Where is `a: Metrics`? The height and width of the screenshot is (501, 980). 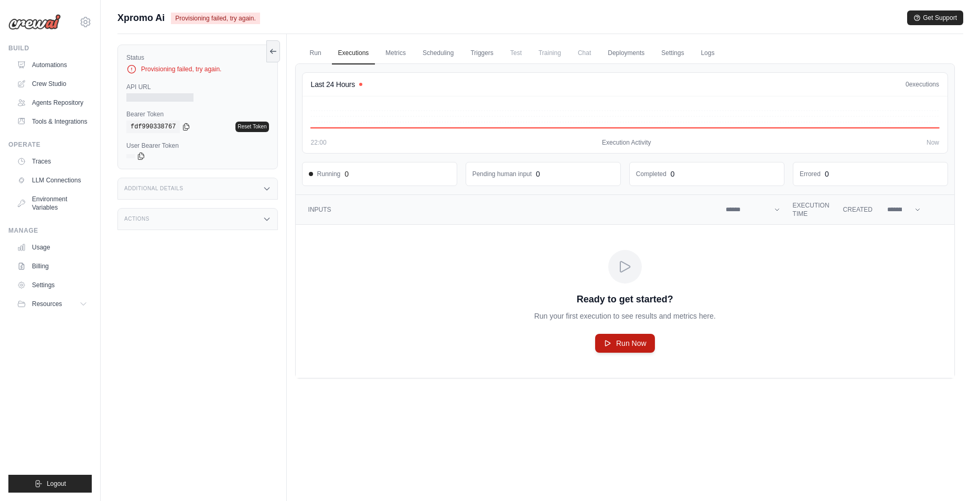
a: Metrics is located at coordinates (396, 53).